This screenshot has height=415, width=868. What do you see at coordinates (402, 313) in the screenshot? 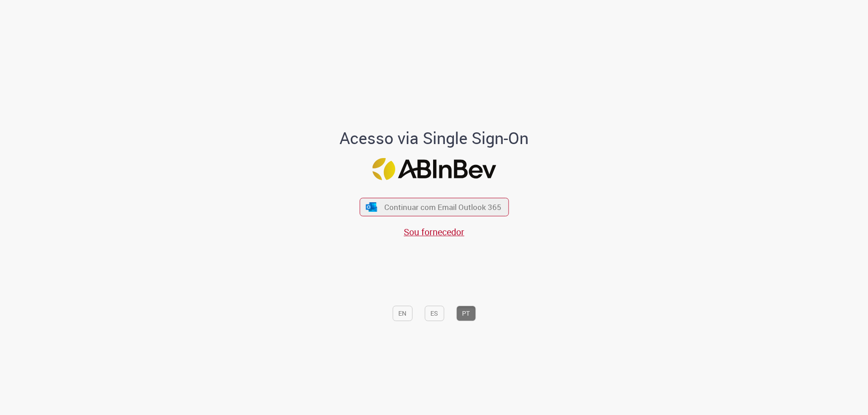
I see `button: EN` at bounding box center [402, 313].